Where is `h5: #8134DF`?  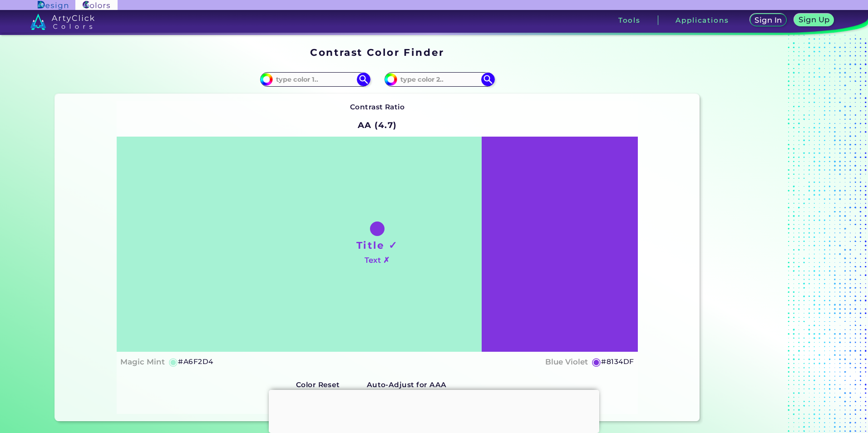
h5: #8134DF is located at coordinates (617, 362).